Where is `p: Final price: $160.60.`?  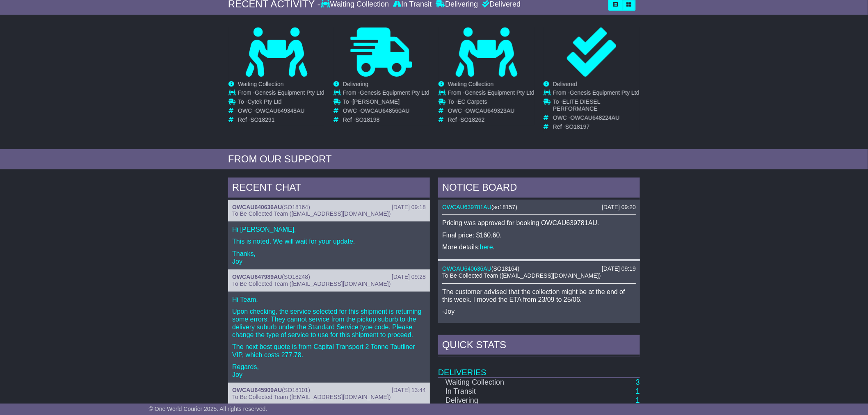 p: Final price: $160.60. is located at coordinates (539, 235).